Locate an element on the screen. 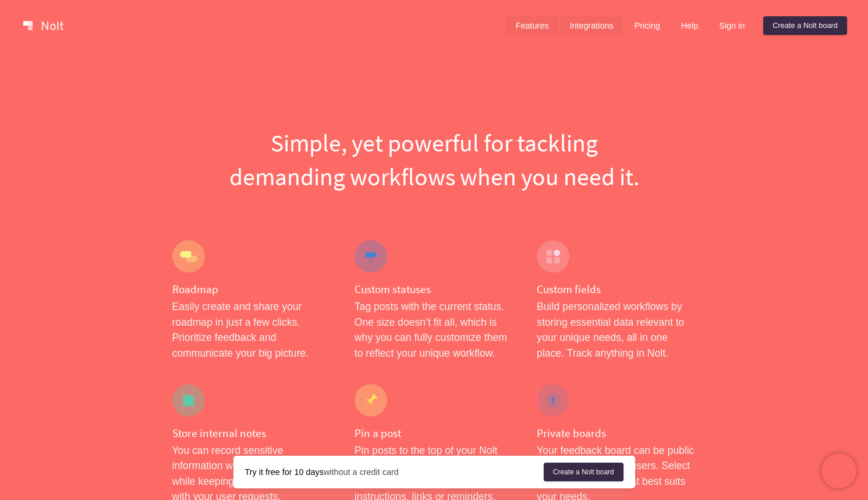 This screenshot has height=500, width=868. p: Easily create and share your roadmap in just a few clicks. Prioritize feedback and communicate yo... is located at coordinates (251, 330).